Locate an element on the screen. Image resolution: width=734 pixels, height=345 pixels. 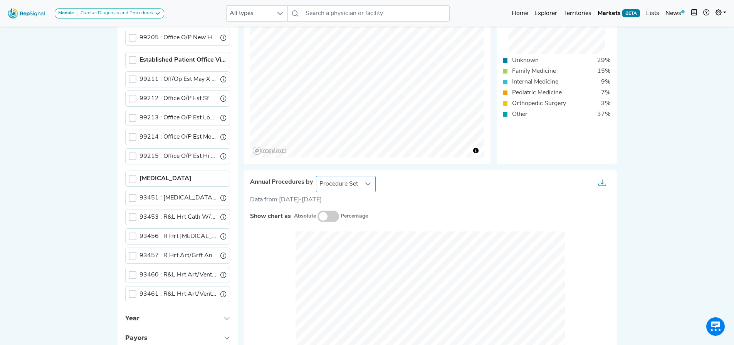
div: Cardiac Diagnosis and Procedures is located at coordinates (115, 13).